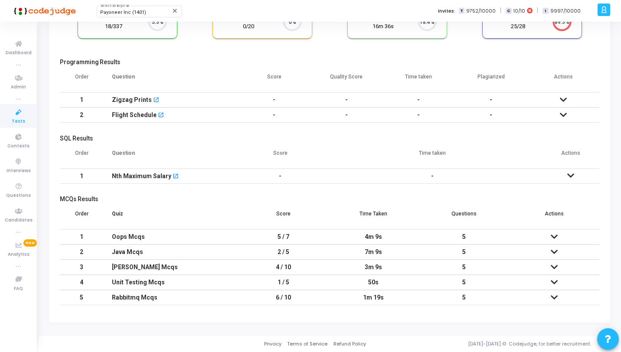 The height and width of the screenshot is (352, 621). I want to click on div: 0/20, so click(249, 26).